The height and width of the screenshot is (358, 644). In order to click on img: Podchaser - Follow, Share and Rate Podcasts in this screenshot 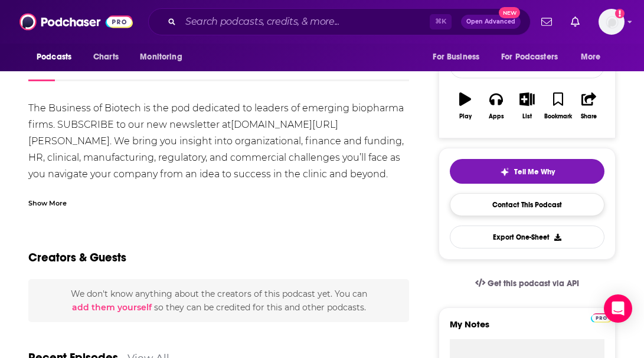, I will do `click(76, 22)`.